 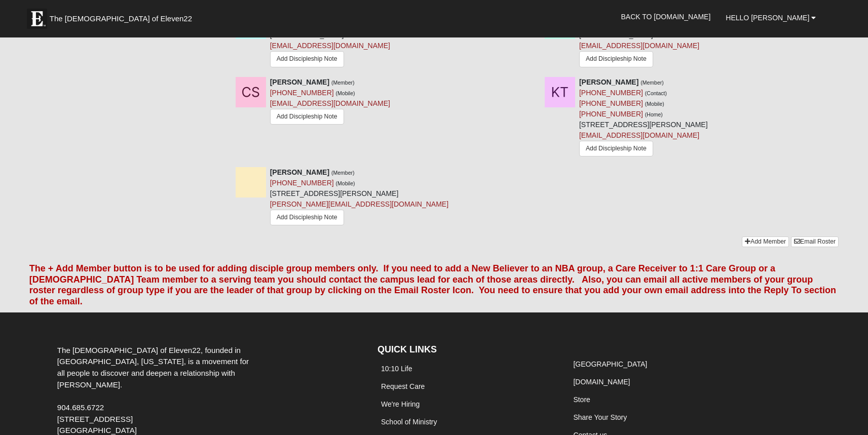 What do you see at coordinates (600, 417) in the screenshot?
I see `a: Share Your Story` at bounding box center [600, 417].